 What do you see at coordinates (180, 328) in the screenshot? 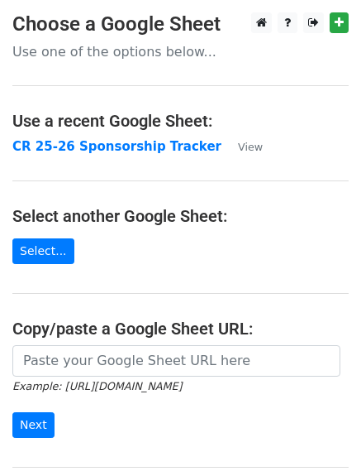
I see `h4: Copy/paste a Google Sheet URL:` at bounding box center [180, 328].